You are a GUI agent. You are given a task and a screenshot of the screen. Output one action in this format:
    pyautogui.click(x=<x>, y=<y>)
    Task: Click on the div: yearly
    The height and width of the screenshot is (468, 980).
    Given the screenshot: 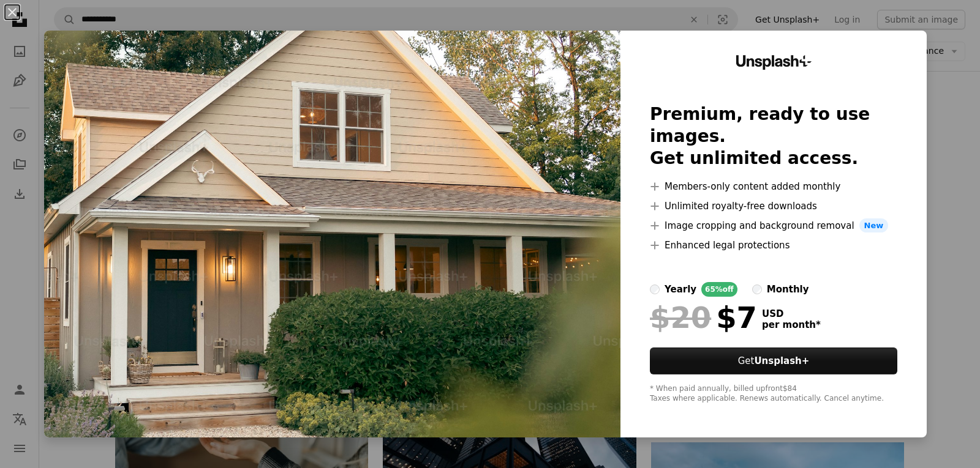 What is the action you would take?
    pyautogui.click(x=680, y=289)
    